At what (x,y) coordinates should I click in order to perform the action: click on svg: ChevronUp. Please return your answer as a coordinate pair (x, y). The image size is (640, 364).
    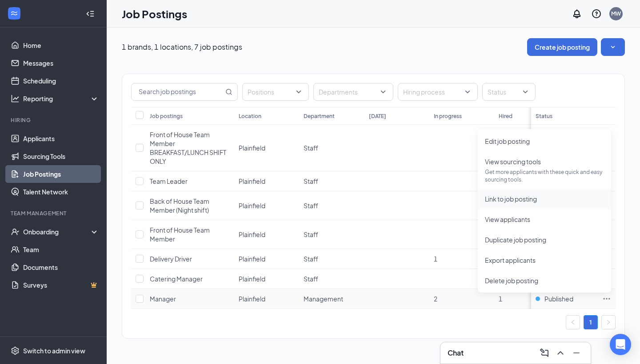
    Looking at the image, I should click on (561, 353).